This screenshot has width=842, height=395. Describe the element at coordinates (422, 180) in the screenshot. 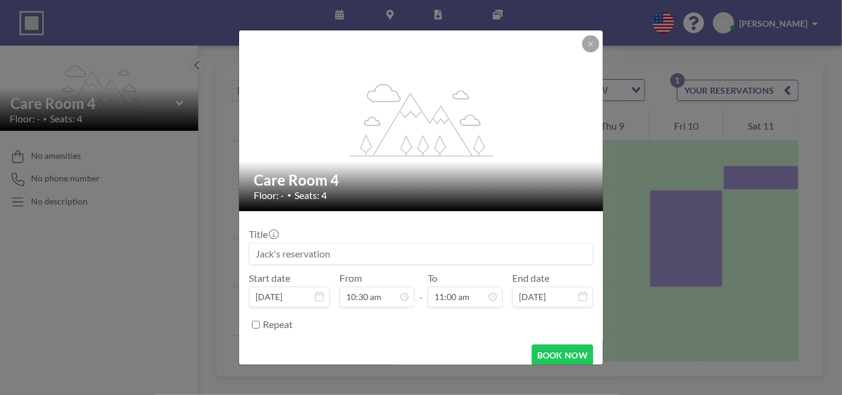

I see `h2: Care Room 4` at that location.